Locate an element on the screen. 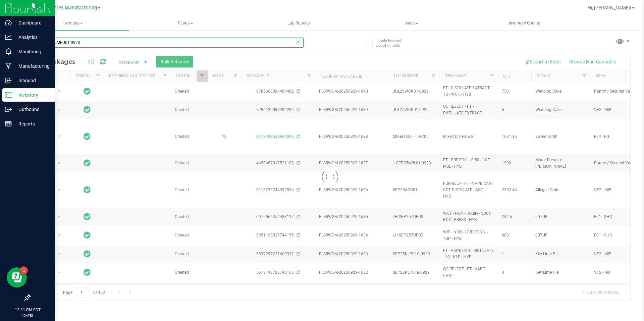  inline-svg: Reports is located at coordinates (8, 124).